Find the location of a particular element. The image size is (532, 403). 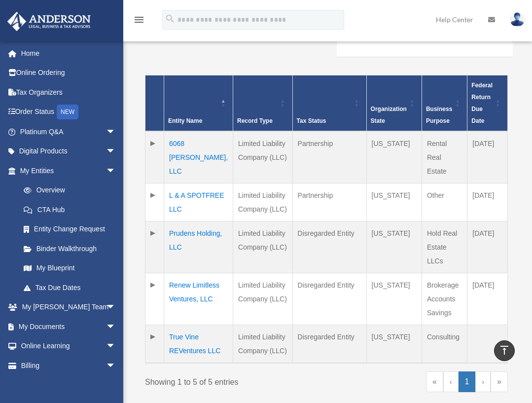

span: Entity Name is located at coordinates (185, 121).